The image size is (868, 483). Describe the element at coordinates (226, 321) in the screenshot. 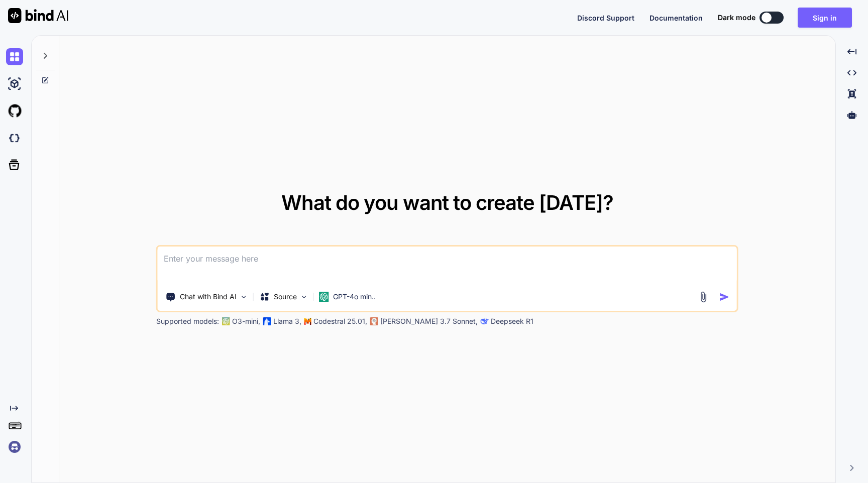

I see `img: GPT-4` at that location.